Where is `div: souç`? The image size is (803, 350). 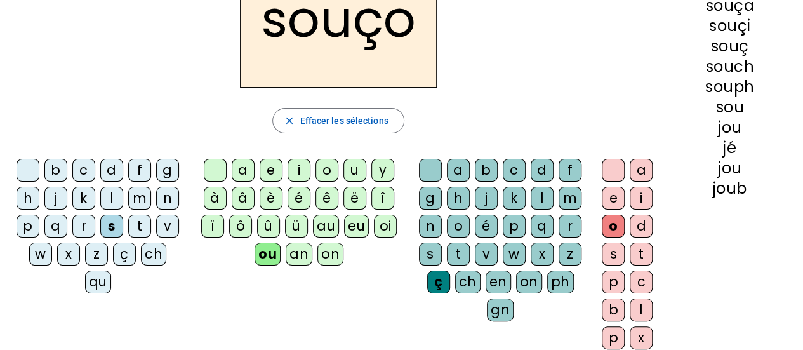 div: souç is located at coordinates (729, 46).